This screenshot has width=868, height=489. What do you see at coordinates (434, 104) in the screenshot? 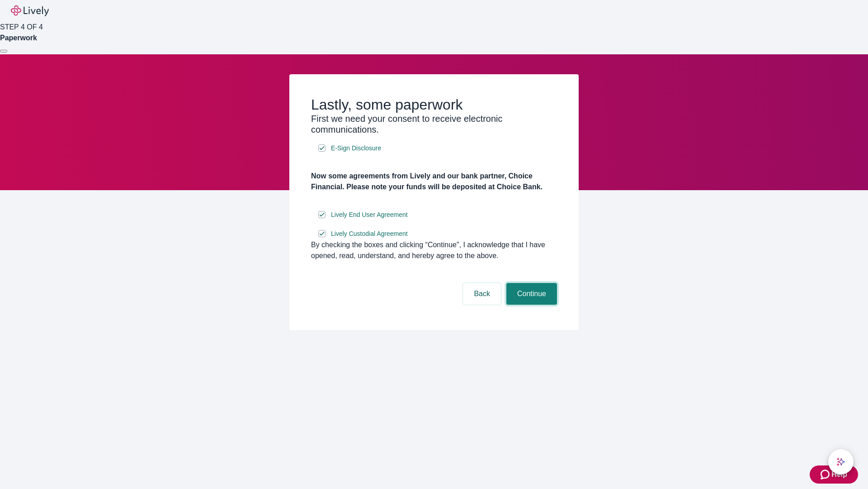
I see `h2: Lastly, some paperwork` at bounding box center [434, 104].